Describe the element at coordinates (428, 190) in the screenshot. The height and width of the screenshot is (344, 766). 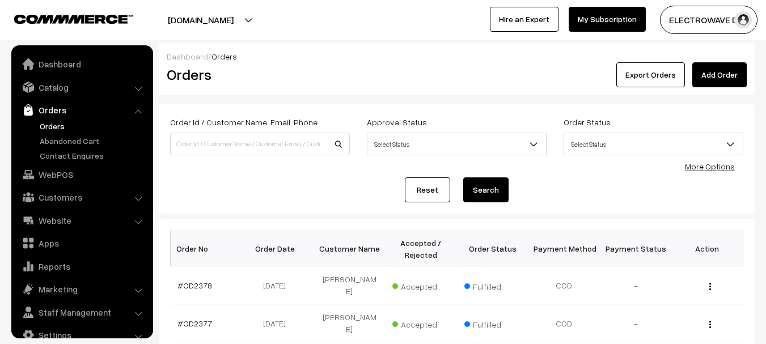
I see `a: Reset` at that location.